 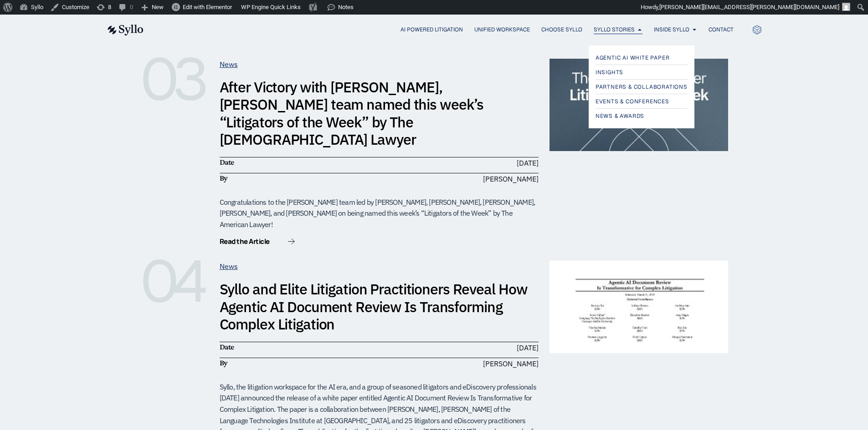 I want to click on span: Inside Syllo, so click(x=671, y=30).